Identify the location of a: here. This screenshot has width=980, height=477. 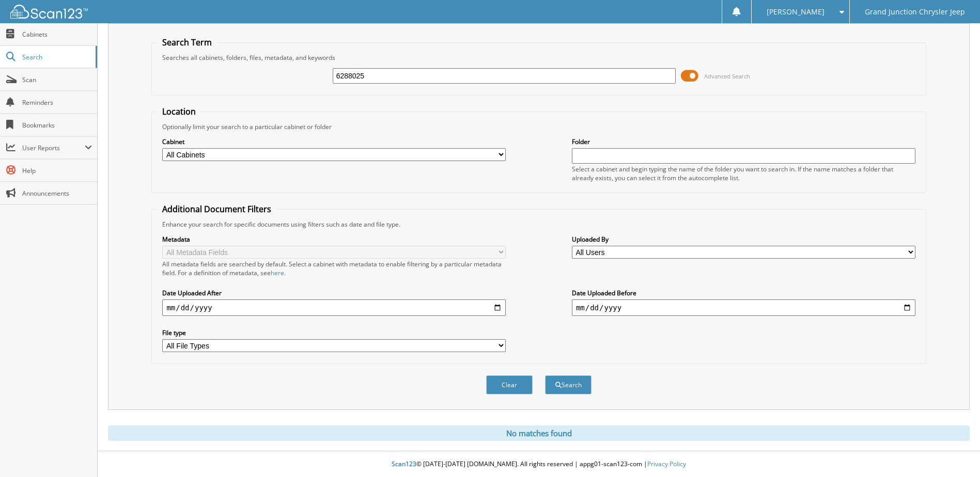
(277, 273).